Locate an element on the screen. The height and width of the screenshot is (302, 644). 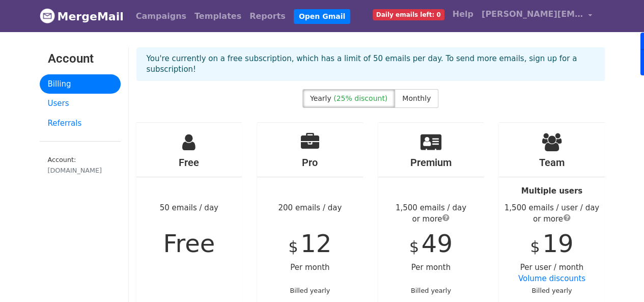
span: 19 is located at coordinates (558, 243).